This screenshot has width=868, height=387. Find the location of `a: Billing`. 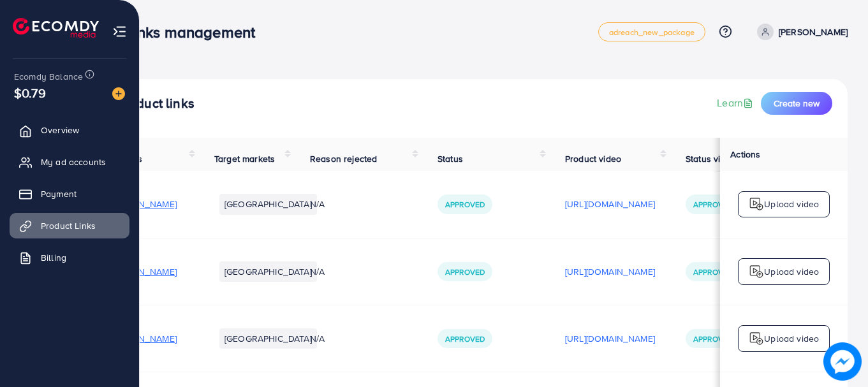

a: Billing is located at coordinates (70, 257).